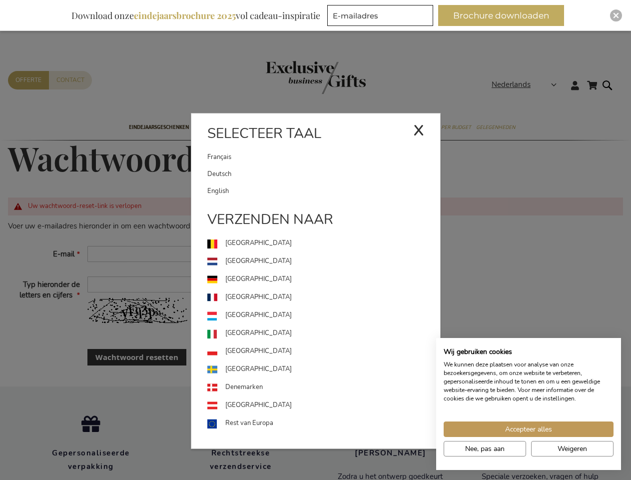 The width and height of the screenshot is (631, 480). I want to click on button: Accepteer alle cookies, so click(529, 429).